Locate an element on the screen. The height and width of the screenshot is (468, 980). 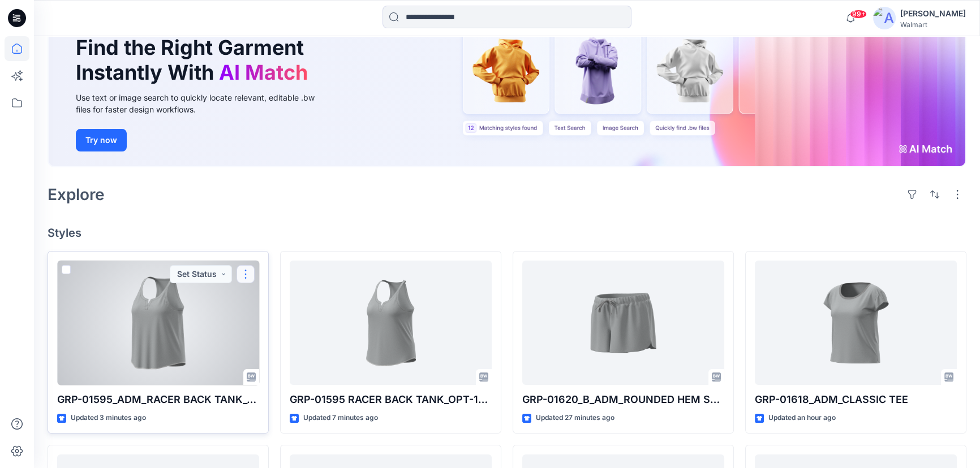
a: GRP-01620_B_ADM_ROUNDED HEM SHORT is located at coordinates (623, 323).